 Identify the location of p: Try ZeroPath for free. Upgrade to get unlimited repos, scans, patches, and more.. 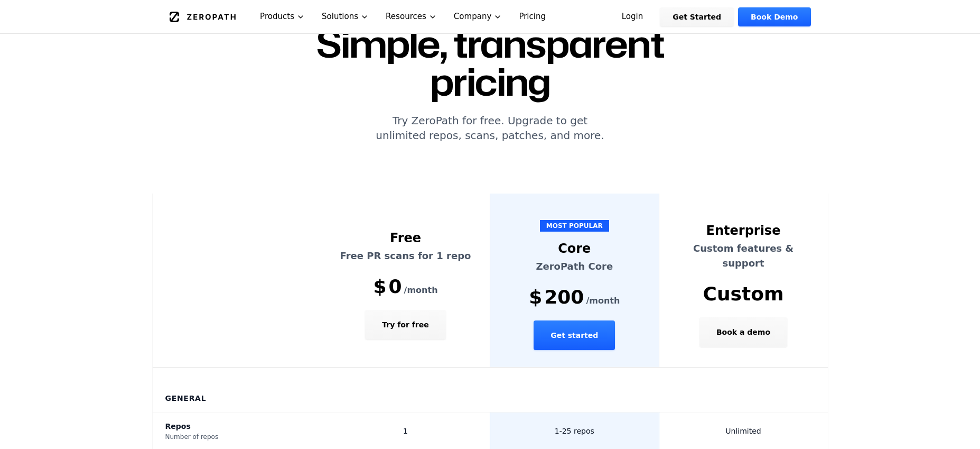
(490, 128).